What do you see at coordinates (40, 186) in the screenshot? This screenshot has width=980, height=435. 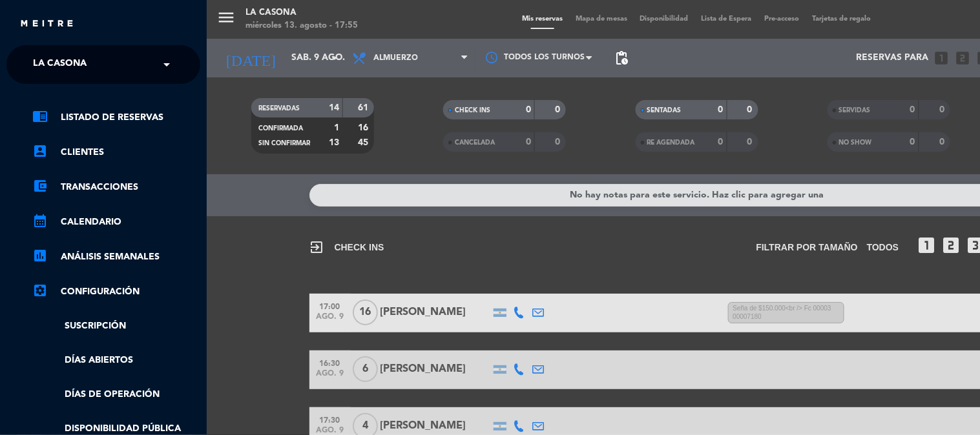 I see `i: account_balance_wallet` at bounding box center [40, 186].